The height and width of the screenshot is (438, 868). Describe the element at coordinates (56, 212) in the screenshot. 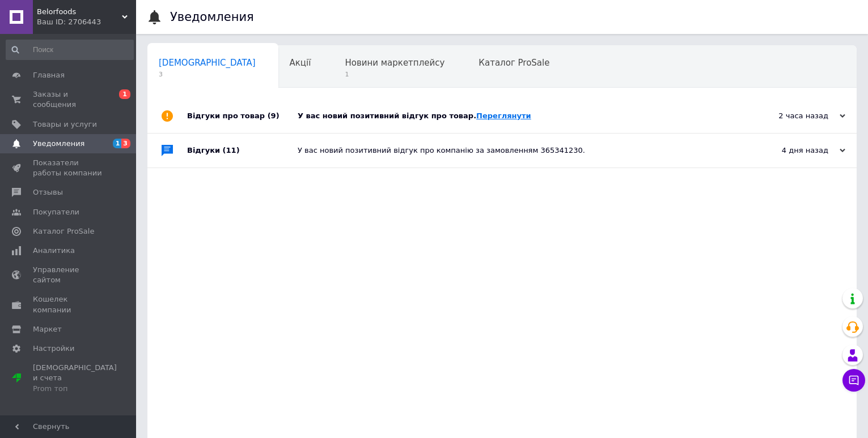

I see `span: Покупатели` at that location.